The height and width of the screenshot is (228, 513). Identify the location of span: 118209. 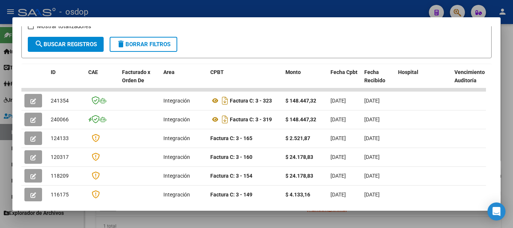
(60, 176).